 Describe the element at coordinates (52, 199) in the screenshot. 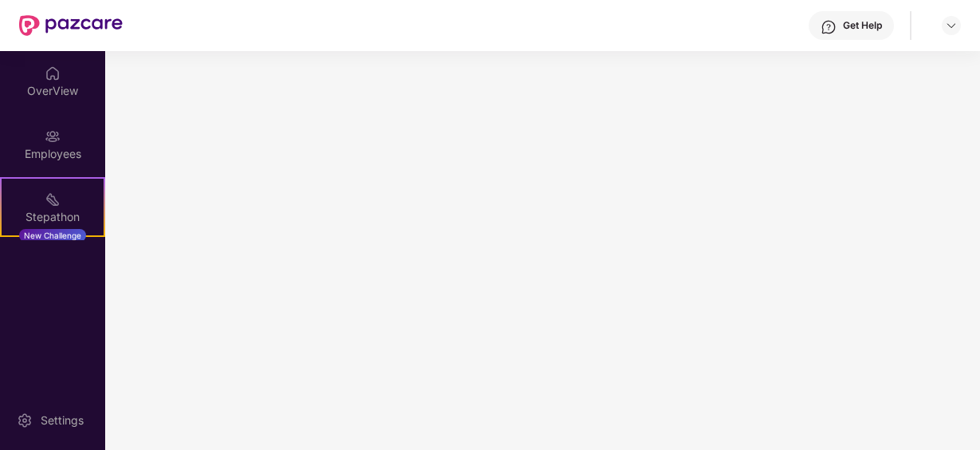

I see `img: svg+xml;base64,PHN2ZyB4bWxucz0iaHR0cDovL3d3dy53My5vcmcvMjAwMC9zdmciIHdpZHRoPSIyMSIgaGVpZ2h0PSIyMC...` at that location.